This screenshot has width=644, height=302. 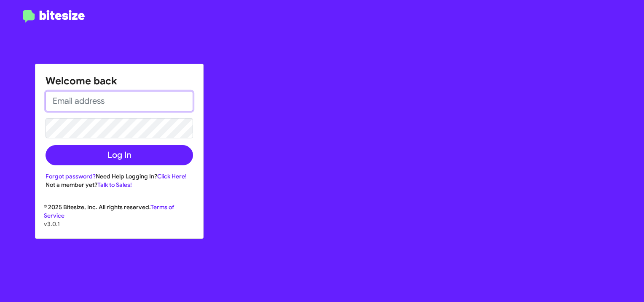 I want to click on input: Email address, so click(x=119, y=101).